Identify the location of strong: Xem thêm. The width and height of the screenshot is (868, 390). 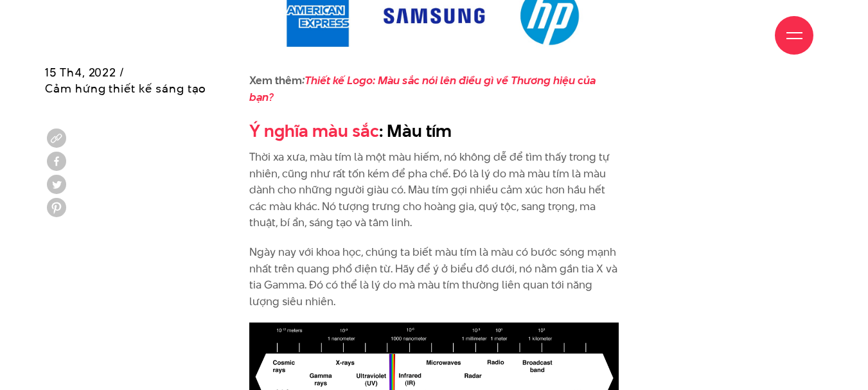
(422, 89).